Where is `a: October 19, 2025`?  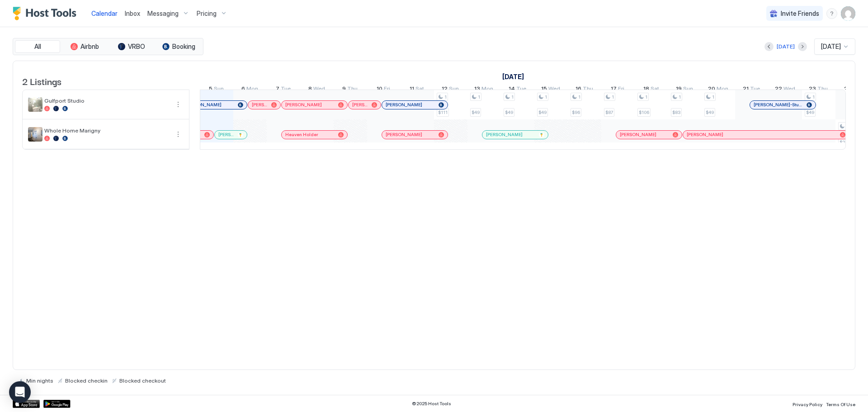 a: October 19, 2025 is located at coordinates (685, 89).